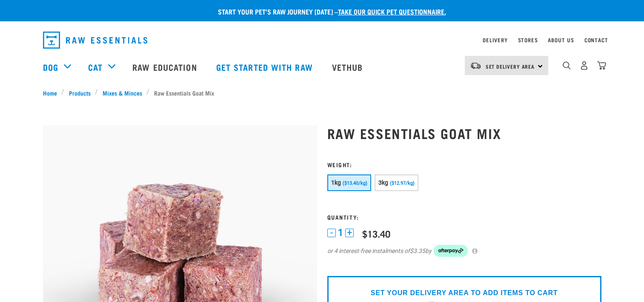 The image size is (644, 302). What do you see at coordinates (596, 40) in the screenshot?
I see `a: Contact` at bounding box center [596, 40].